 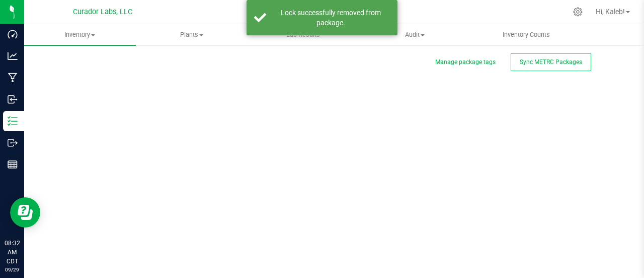 What do you see at coordinates (80, 35) in the screenshot?
I see `span: Inventory` at bounding box center [80, 35].